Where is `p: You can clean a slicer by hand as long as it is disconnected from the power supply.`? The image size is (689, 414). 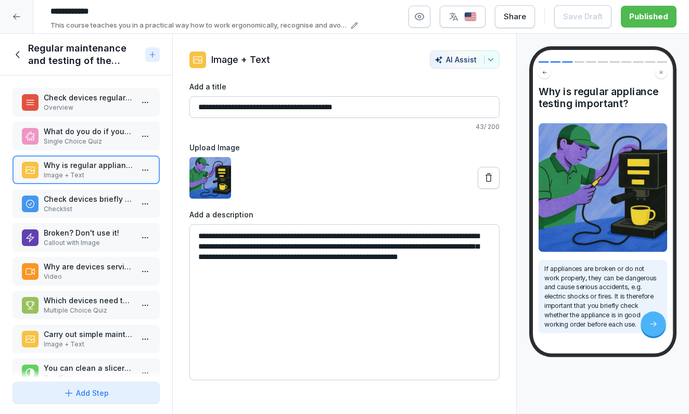 p: You can clean a slicer by hand as long as it is disconnected from the power supply. is located at coordinates (88, 368).